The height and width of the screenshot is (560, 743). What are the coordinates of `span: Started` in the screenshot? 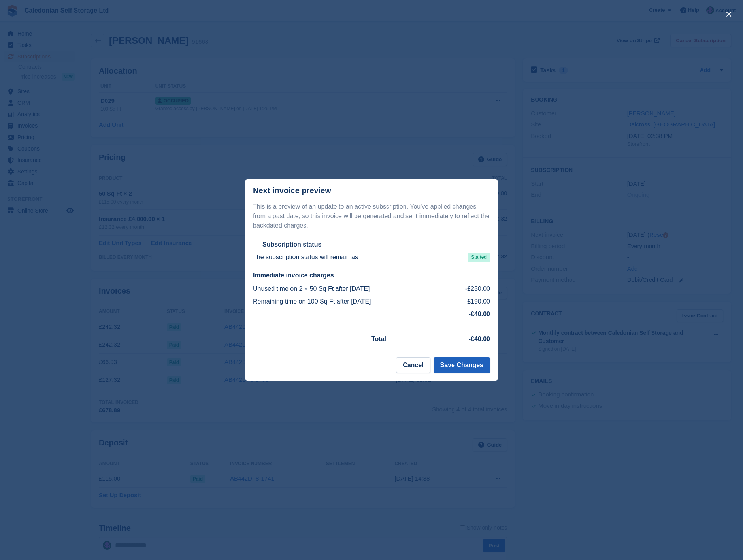 It's located at (478, 257).